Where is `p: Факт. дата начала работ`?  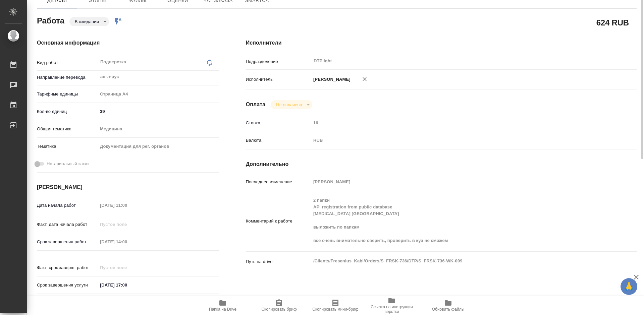
p: Факт. дата начала работ is located at coordinates (67, 225).